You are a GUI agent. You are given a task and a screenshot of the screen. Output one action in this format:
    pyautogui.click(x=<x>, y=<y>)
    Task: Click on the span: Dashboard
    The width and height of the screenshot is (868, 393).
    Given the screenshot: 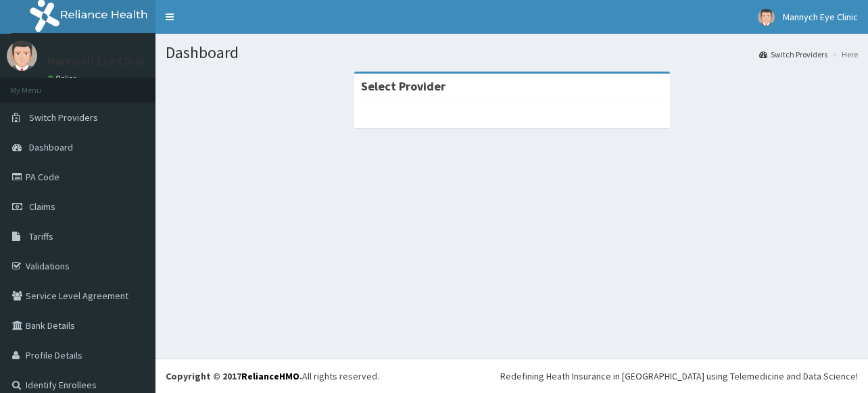 What is the action you would take?
    pyautogui.click(x=51, y=147)
    